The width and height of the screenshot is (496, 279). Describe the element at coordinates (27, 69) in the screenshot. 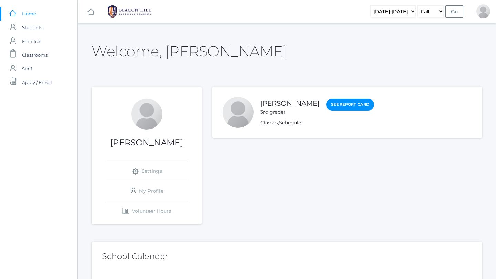

I see `span: Staff` at that location.